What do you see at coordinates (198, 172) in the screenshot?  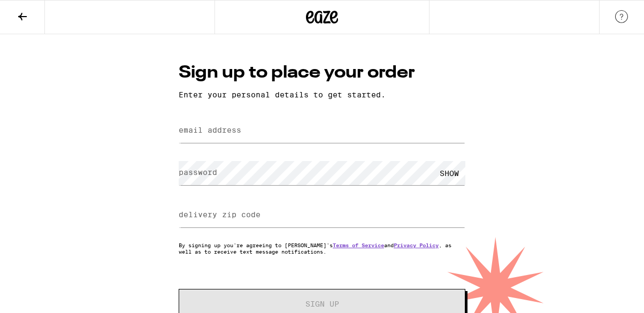 I see `label: password` at bounding box center [198, 172].